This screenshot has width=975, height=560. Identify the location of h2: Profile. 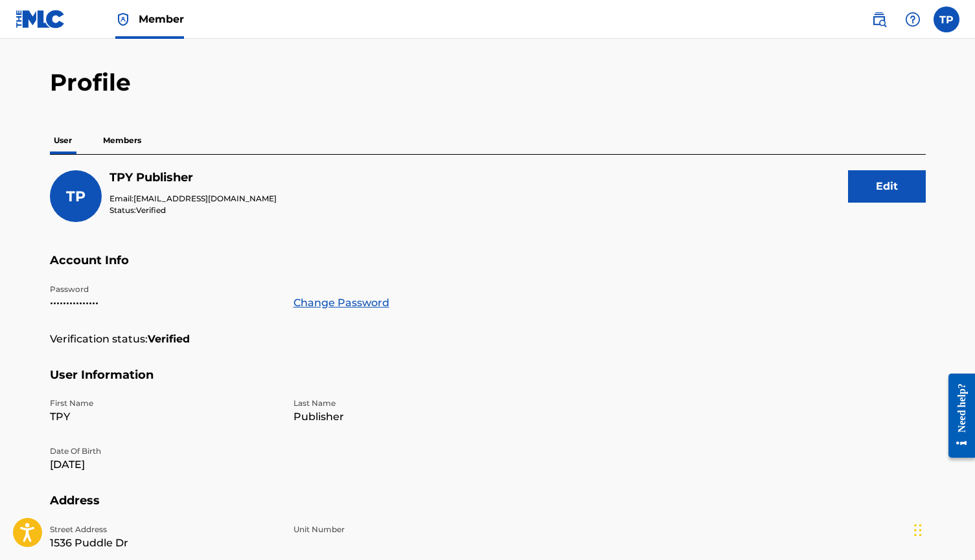
(488, 82).